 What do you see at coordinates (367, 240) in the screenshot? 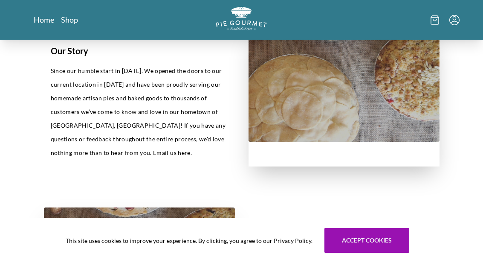
I see `button: Accept cookies` at bounding box center [367, 240].